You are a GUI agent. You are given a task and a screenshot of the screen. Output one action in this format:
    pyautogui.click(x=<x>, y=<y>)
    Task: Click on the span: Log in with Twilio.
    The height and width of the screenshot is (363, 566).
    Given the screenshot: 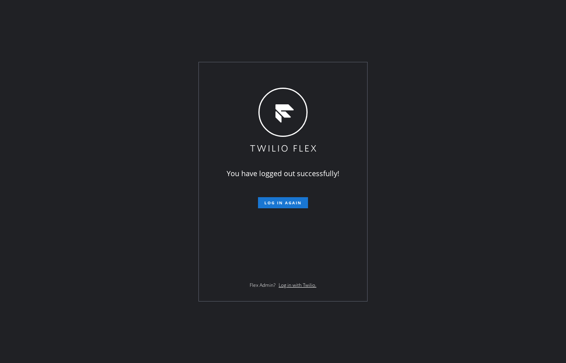 What is the action you would take?
    pyautogui.click(x=297, y=285)
    